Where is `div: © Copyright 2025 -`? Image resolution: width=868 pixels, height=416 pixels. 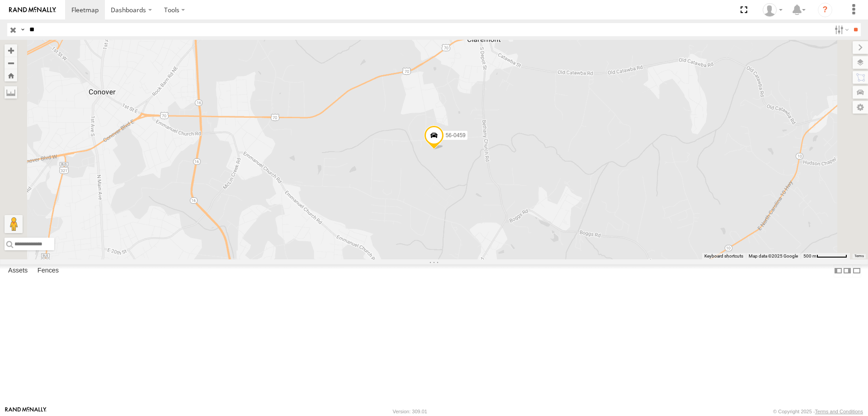
div: © Copyright 2025 - is located at coordinates (818, 411).